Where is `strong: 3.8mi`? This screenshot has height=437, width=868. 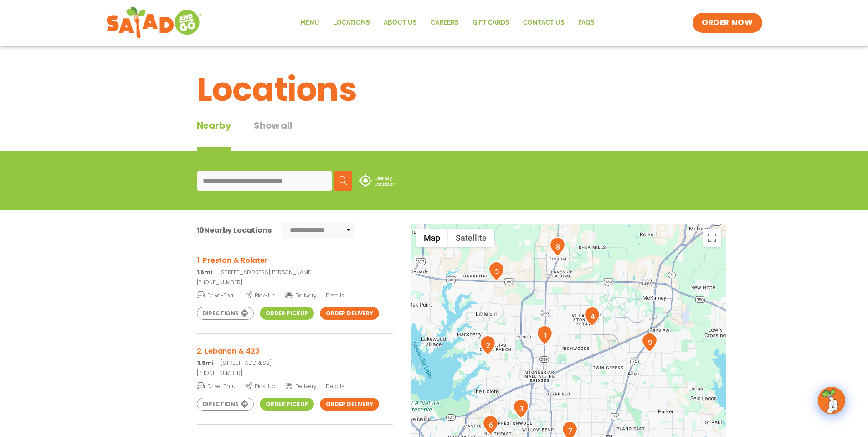 strong: 3.8mi is located at coordinates (205, 362).